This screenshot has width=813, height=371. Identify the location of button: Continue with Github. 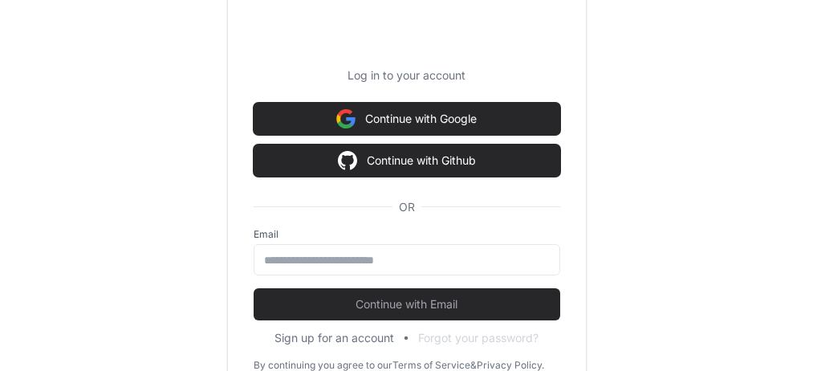
(407, 161).